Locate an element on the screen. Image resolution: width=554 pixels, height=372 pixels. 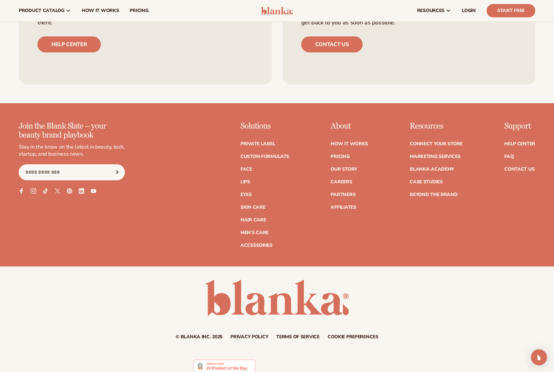
p: Stay in the know on the latest in beauty, tech, startup, and business news. is located at coordinates (72, 151).